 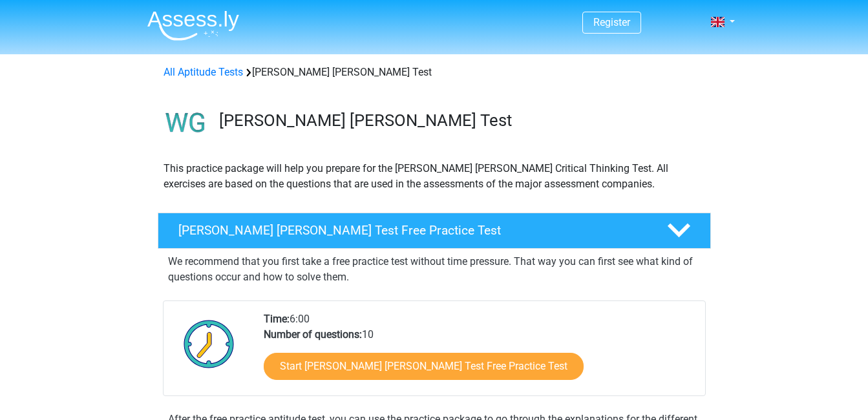 I want to click on a: Register, so click(x=611, y=22).